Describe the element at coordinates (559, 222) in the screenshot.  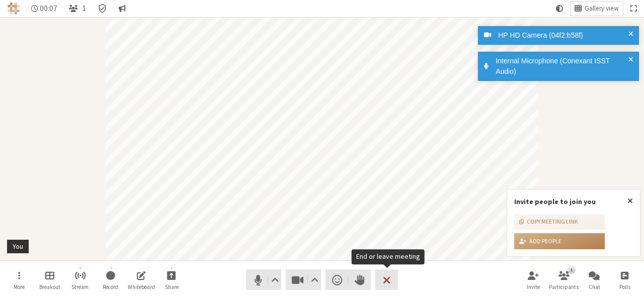
I see `button: Copy meeting link` at that location.